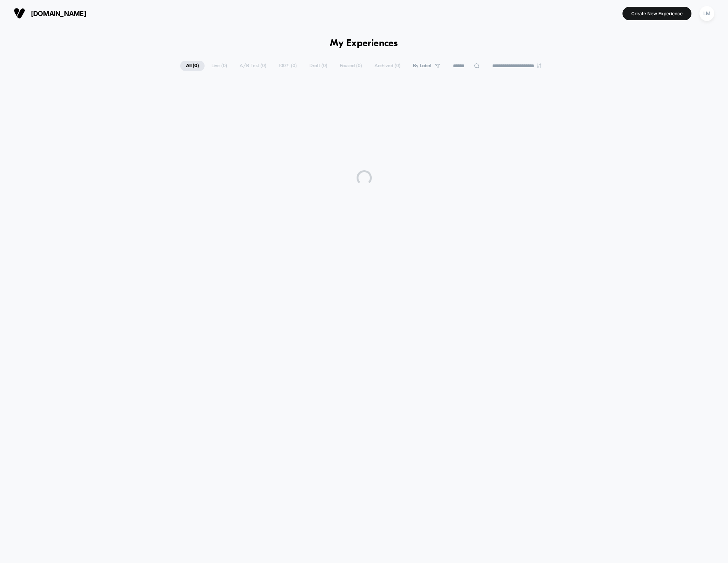  I want to click on h1: My Experiences, so click(364, 43).